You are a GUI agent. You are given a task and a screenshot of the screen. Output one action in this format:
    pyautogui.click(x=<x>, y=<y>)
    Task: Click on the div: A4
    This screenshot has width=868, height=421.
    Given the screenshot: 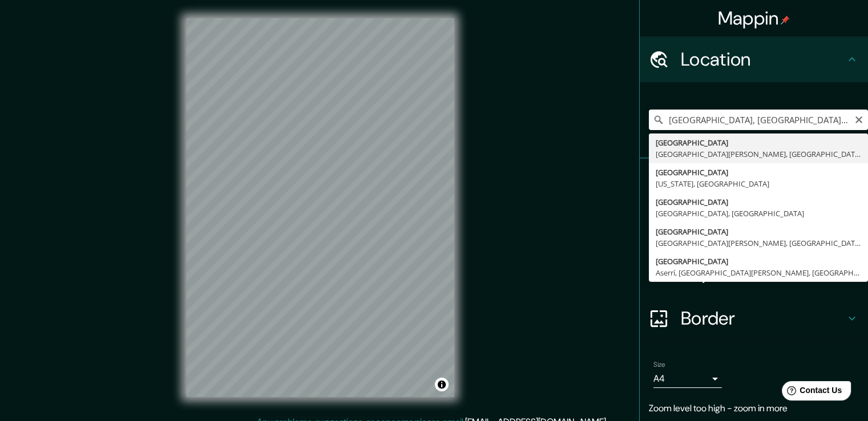 What is the action you would take?
    pyautogui.click(x=688, y=379)
    